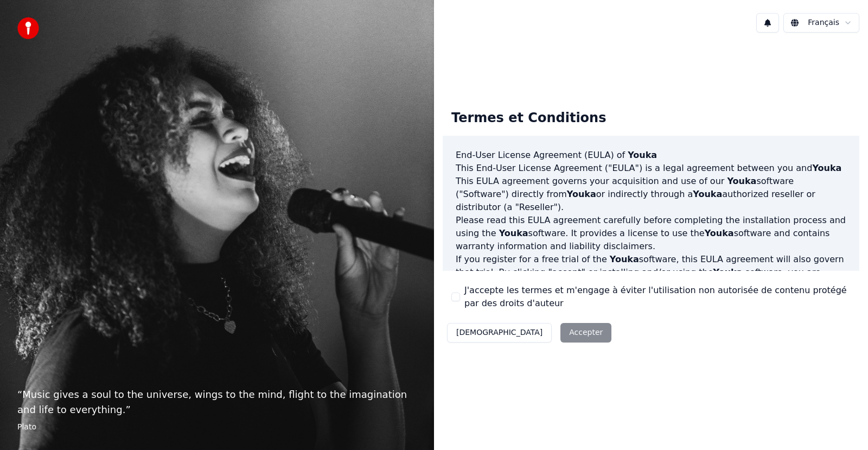  I want to click on div: Termes et Conditions, so click(528, 118).